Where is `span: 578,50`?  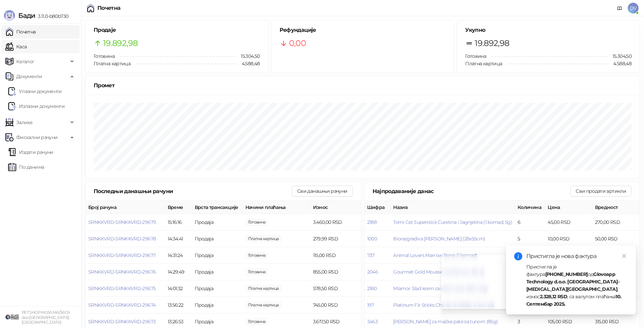
span: 578,50 is located at coordinates (263, 289).